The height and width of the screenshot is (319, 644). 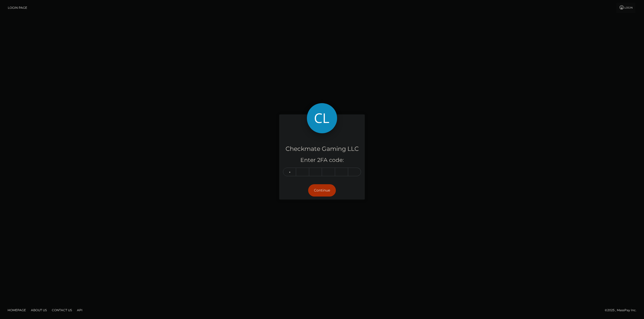 What do you see at coordinates (322, 149) in the screenshot?
I see `h4: Checkmate Gaming LLC` at bounding box center [322, 149].